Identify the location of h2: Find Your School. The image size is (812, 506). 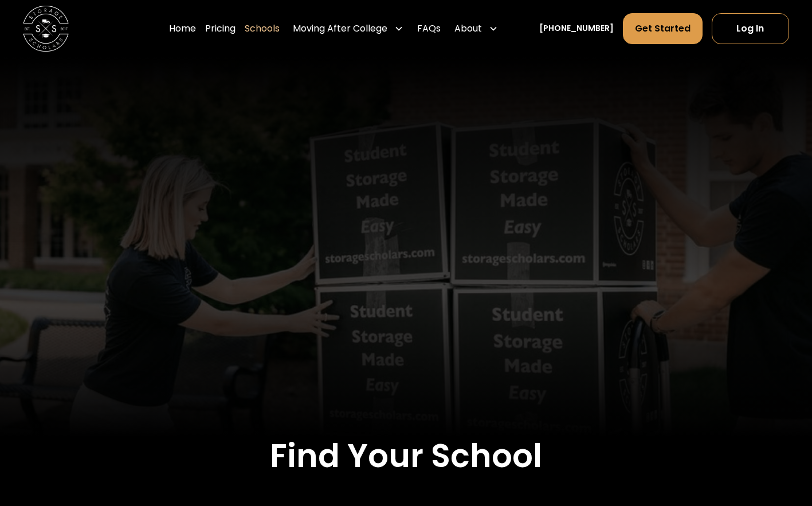
(406, 455).